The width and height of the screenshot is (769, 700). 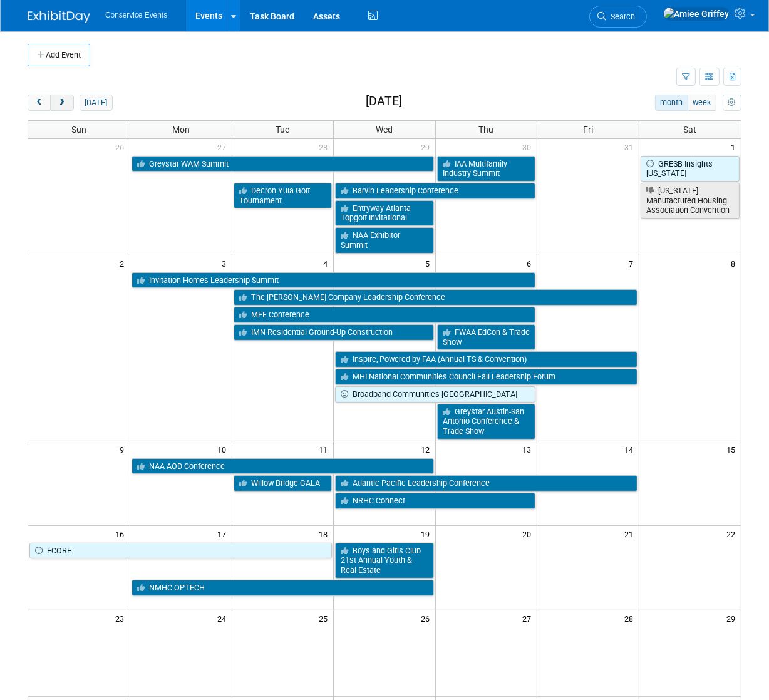 I want to click on span: 19, so click(x=427, y=533).